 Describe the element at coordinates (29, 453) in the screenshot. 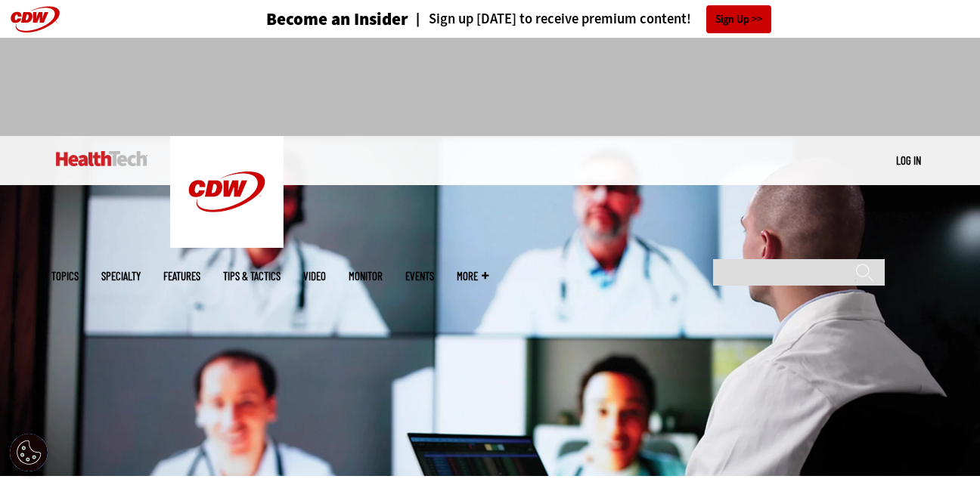

I see `div: Cookie Settings` at that location.